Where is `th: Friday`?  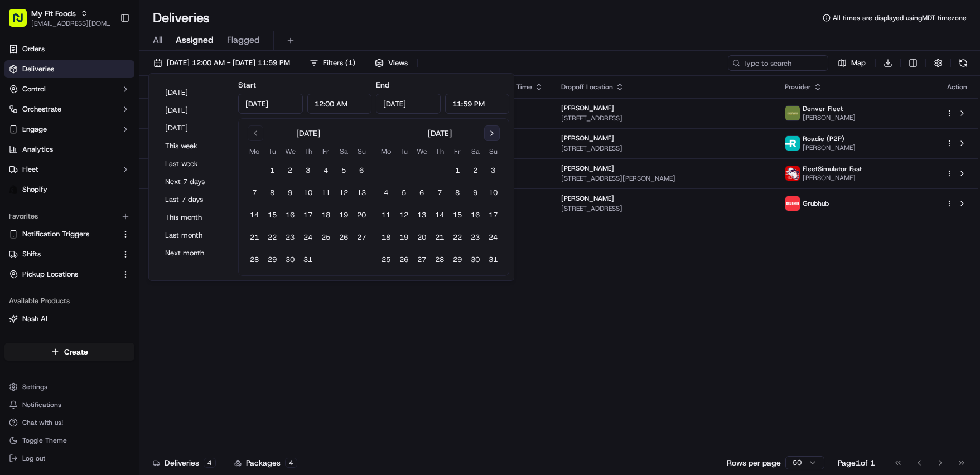
th: Friday is located at coordinates (326, 151).